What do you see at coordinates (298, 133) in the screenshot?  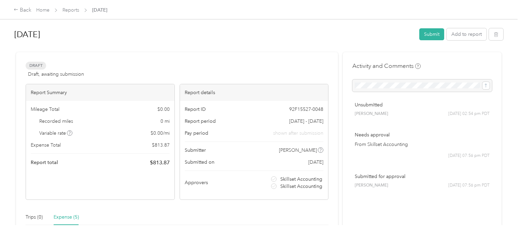 I see `span: shown after submission` at bounding box center [298, 133].